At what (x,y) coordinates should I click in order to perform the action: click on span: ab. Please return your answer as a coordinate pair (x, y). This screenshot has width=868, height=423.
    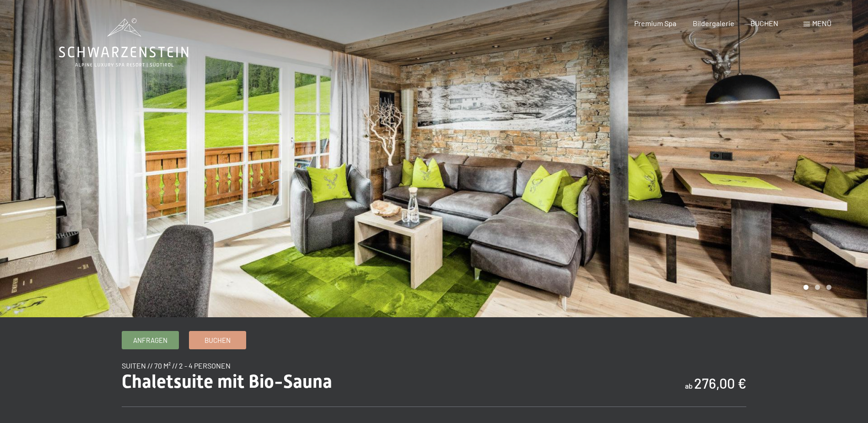
    Looking at the image, I should click on (689, 386).